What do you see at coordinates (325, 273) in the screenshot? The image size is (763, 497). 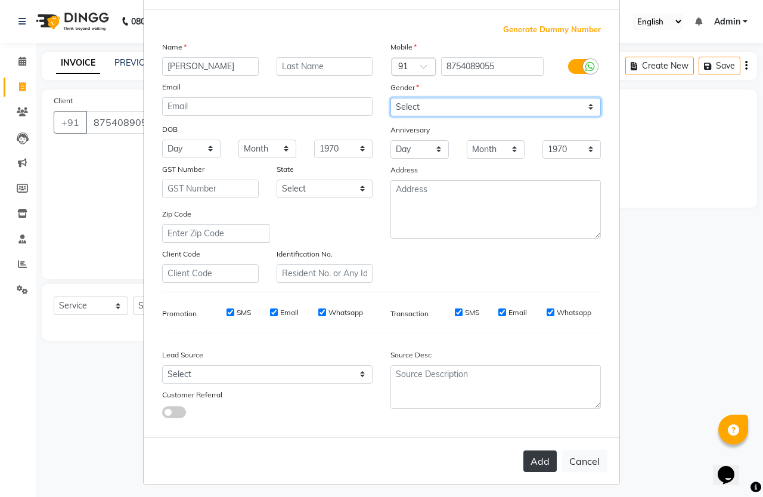 I see `input: Resident No. or Any Id` at bounding box center [325, 273].